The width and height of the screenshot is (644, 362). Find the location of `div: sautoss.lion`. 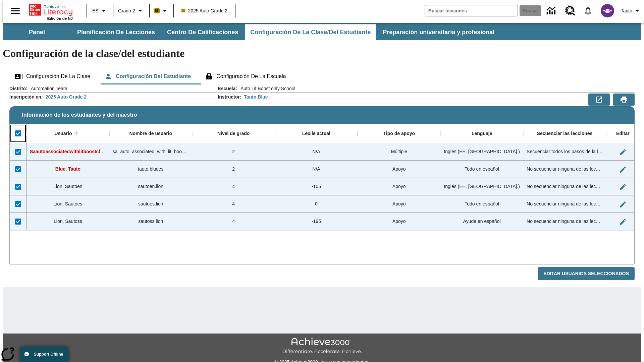

div: sautoss.lion is located at coordinates (151, 221).